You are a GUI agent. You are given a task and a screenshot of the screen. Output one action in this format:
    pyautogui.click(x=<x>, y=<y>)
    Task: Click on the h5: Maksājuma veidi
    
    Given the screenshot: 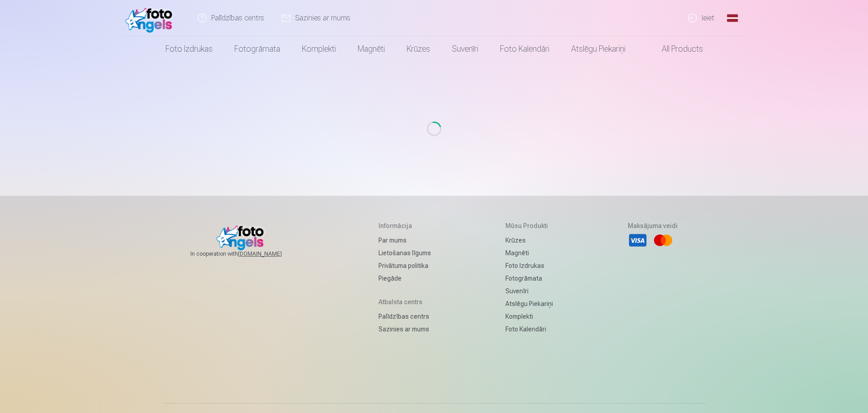 What is the action you would take?
    pyautogui.click(x=653, y=226)
    